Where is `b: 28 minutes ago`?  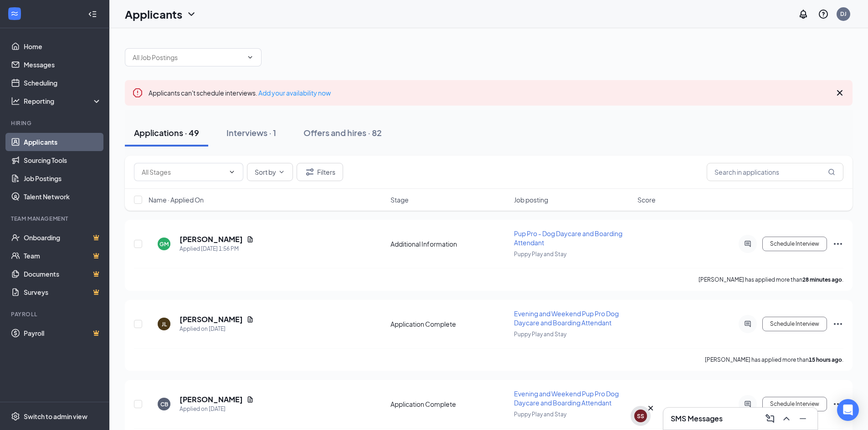
b: 28 minutes ago is located at coordinates (822, 280).